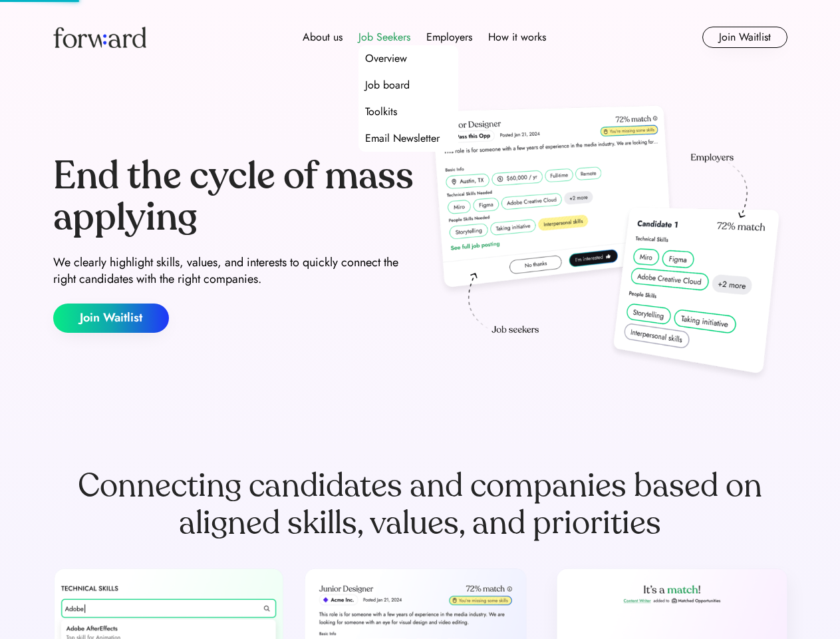  What do you see at coordinates (381, 112) in the screenshot?
I see `div: Toolkits` at bounding box center [381, 112].